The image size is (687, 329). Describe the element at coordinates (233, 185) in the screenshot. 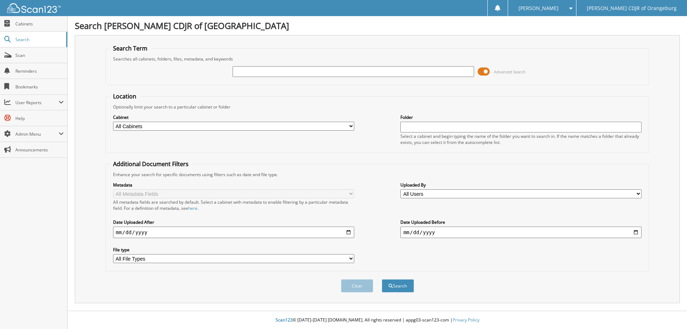

I see `label: Metadata` at that location.